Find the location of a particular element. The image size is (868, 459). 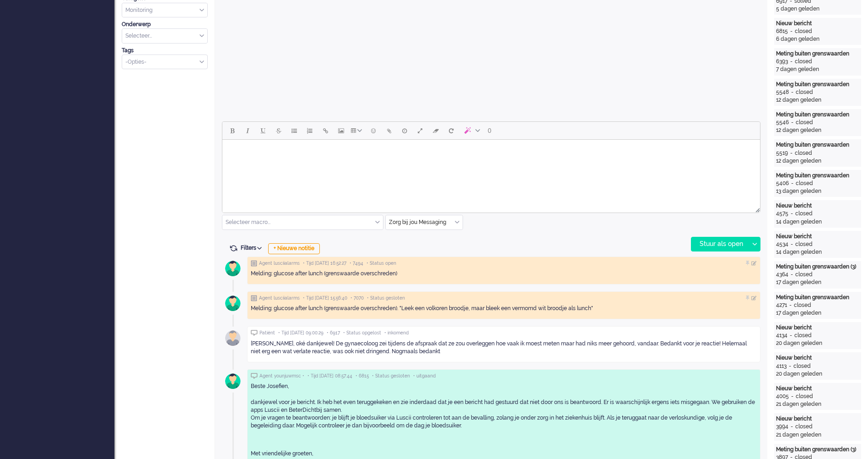

button: Insert/edit image is located at coordinates (341, 131).